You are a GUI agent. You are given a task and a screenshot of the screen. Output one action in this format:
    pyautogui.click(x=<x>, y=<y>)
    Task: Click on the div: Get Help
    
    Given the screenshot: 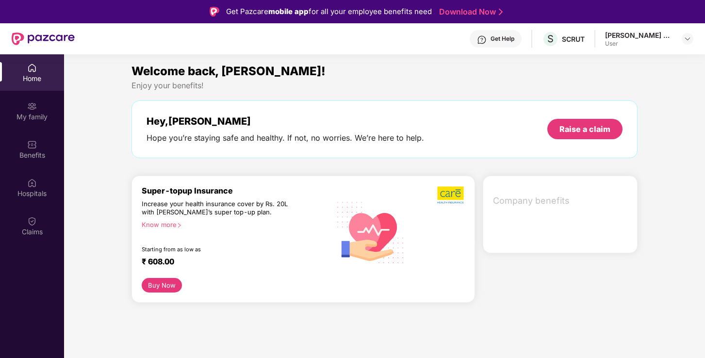 What is the action you would take?
    pyautogui.click(x=502, y=39)
    